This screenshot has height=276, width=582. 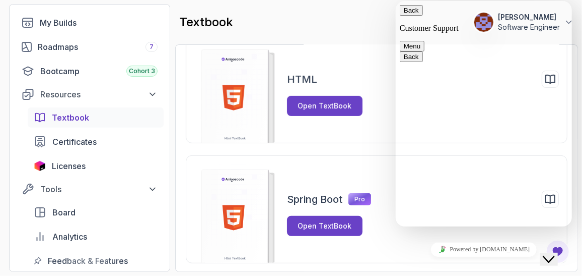 I want to click on span: Menu, so click(x=16, y=45).